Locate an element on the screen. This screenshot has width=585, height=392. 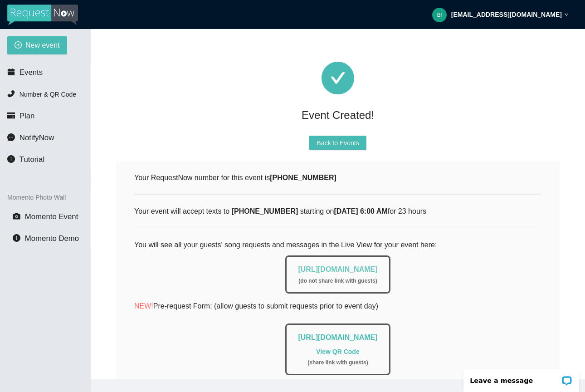
span: down is located at coordinates (566, 14).